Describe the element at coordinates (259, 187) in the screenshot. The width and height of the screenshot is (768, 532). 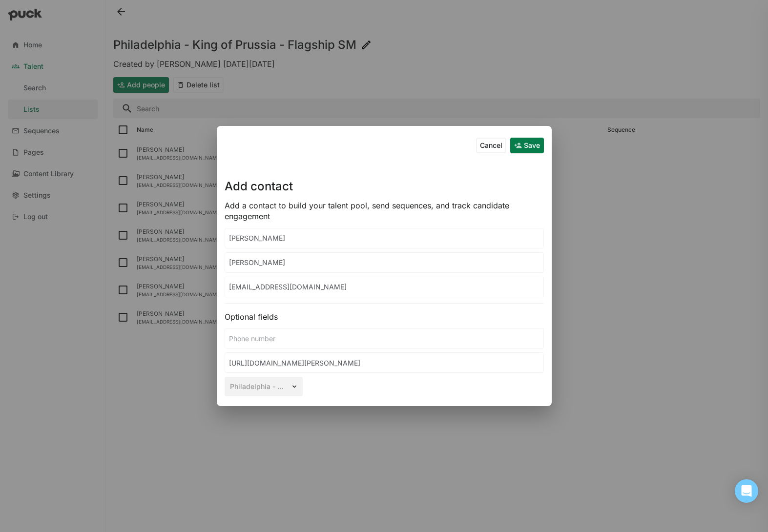
I see `h1: Add contact` at that location.